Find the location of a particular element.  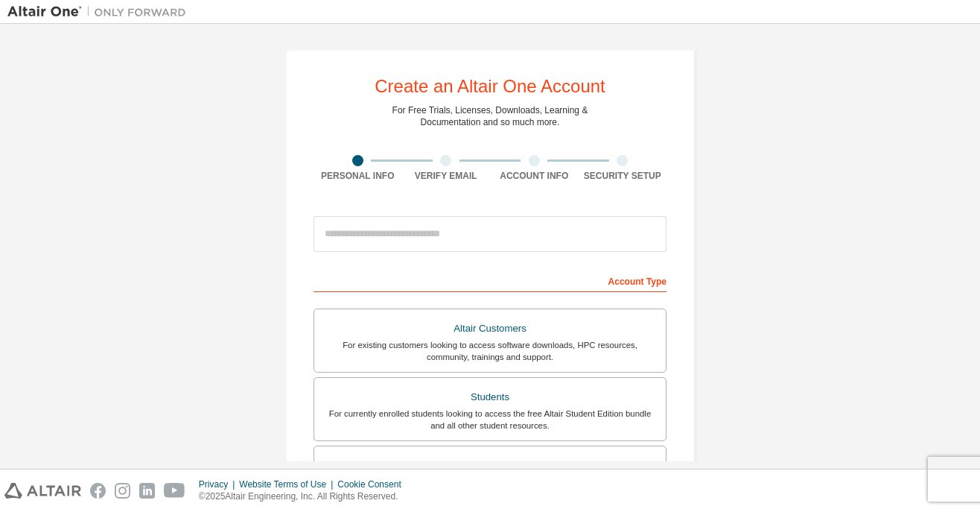

div: Create an Altair One Account is located at coordinates (490, 86).